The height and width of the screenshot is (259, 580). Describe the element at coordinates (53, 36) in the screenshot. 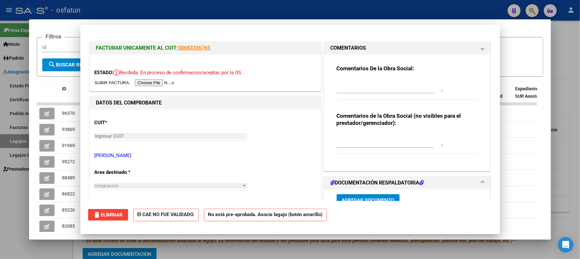

I see `h3: Filtros` at that location.